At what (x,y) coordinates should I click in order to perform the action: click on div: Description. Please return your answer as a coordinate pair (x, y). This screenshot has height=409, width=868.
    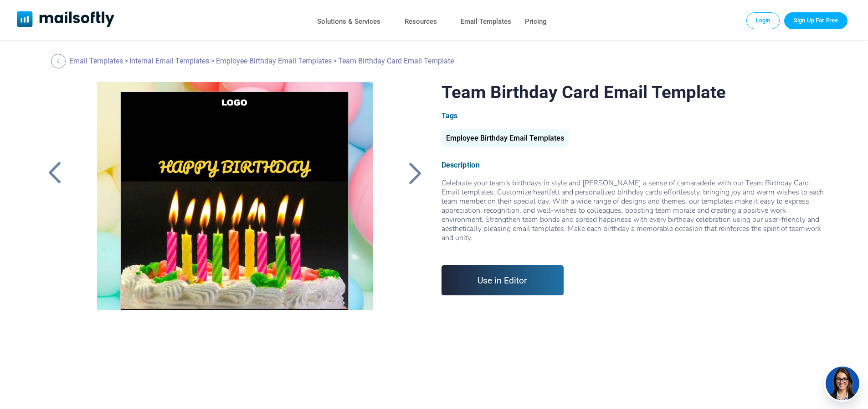
    Looking at the image, I should click on (633, 165).